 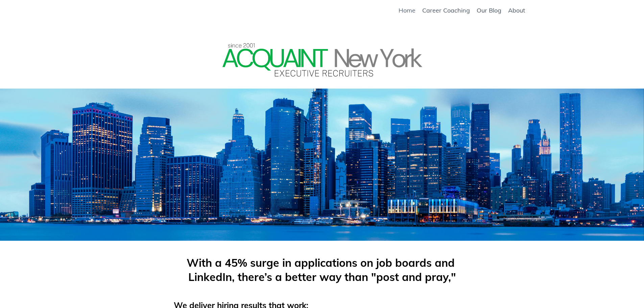 What do you see at coordinates (322, 270) in the screenshot?
I see `span: With a 45% surge in applications on job boards and LinkedIn, t` at bounding box center [322, 270].